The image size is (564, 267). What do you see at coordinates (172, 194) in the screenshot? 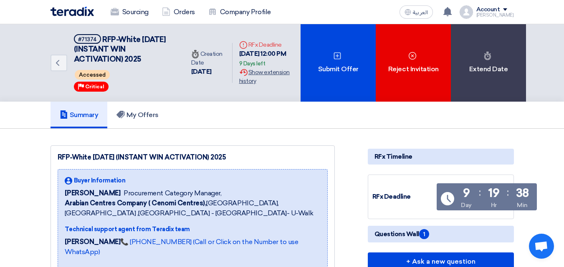
I see `span: Procurement Category Manager,` at bounding box center [172, 194].